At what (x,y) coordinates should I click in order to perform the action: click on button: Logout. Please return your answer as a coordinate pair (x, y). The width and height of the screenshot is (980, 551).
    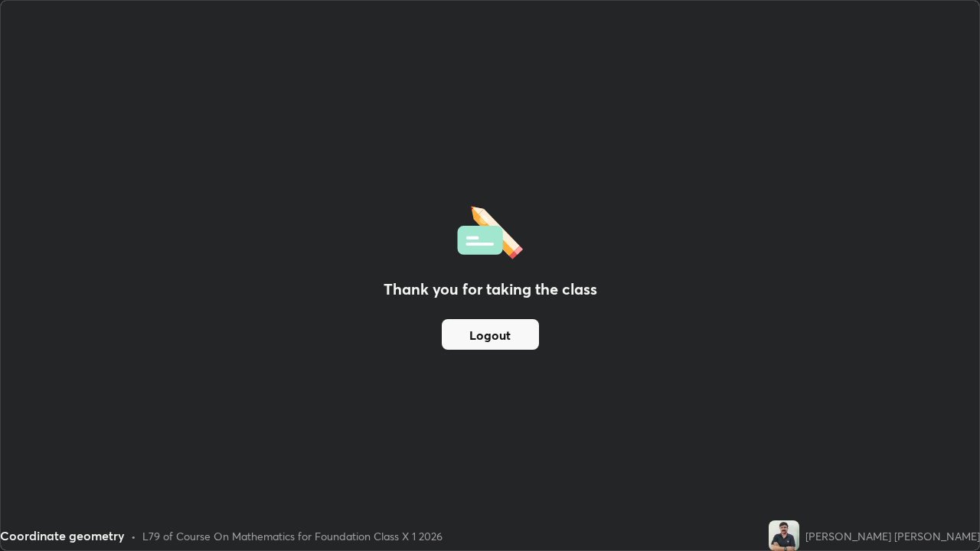
    Looking at the image, I should click on (490, 334).